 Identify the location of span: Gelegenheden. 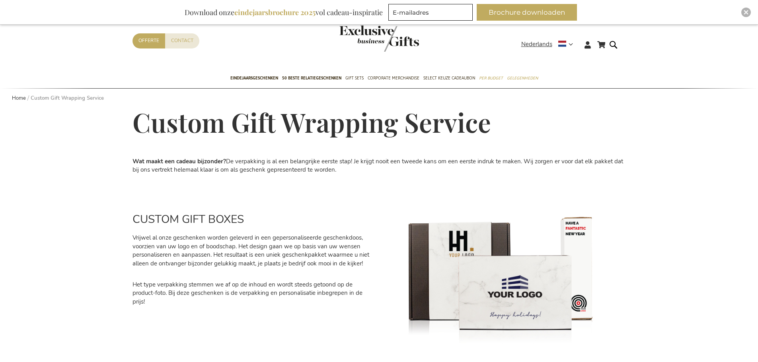
(522, 78).